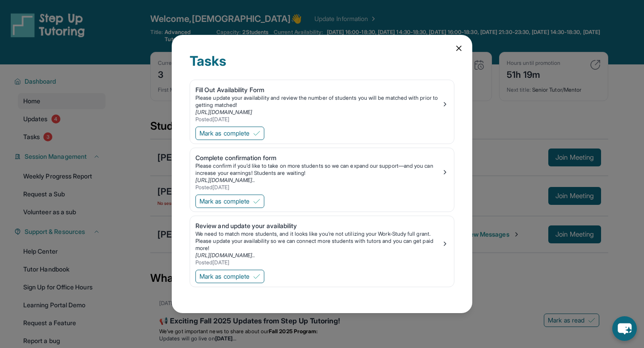 This screenshot has height=348, width=644. I want to click on div: Please update your availability and review the number of students you will be matched with prior ..., so click(319, 101).